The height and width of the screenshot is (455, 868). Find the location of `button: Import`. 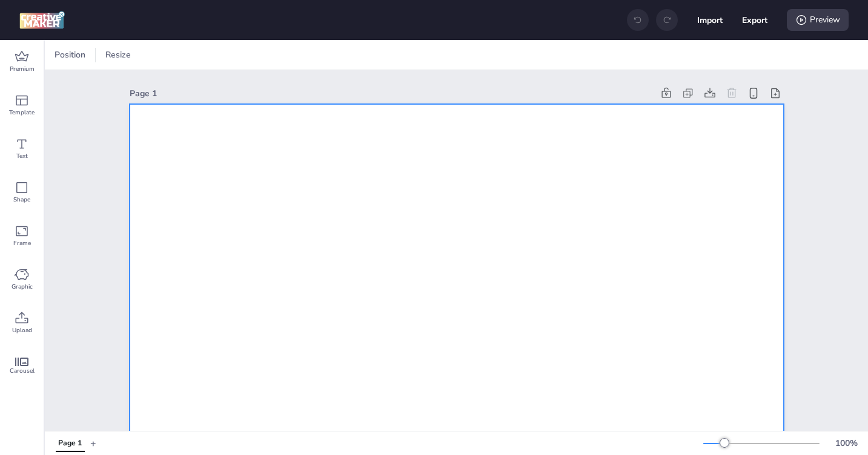

button: Import is located at coordinates (710, 20).